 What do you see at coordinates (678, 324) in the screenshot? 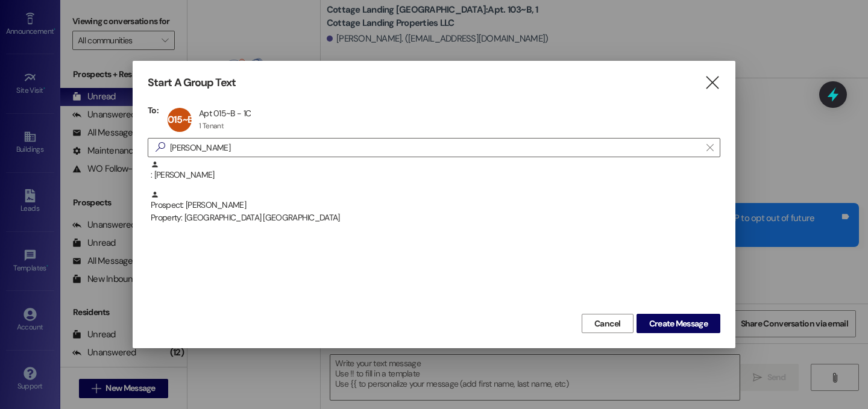
I see `span: Create Message` at bounding box center [678, 324].